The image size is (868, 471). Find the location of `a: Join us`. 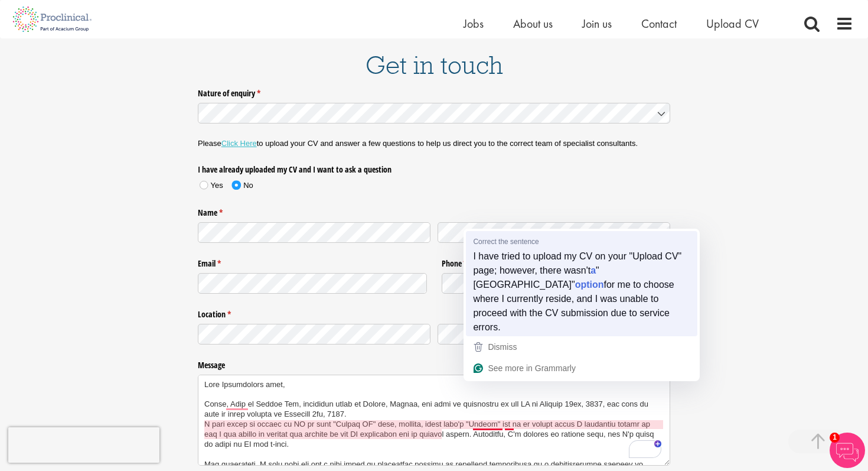

a: Join us is located at coordinates (597, 24).